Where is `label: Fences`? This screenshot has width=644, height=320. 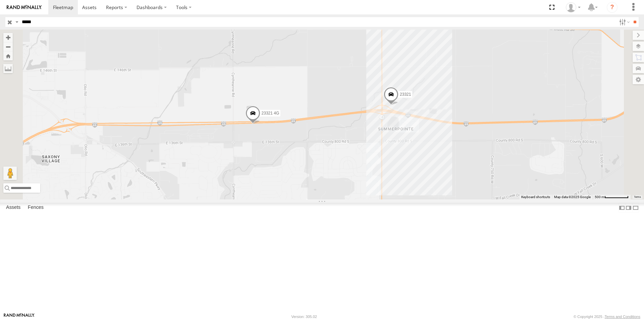 label: Fences is located at coordinates (36, 208).